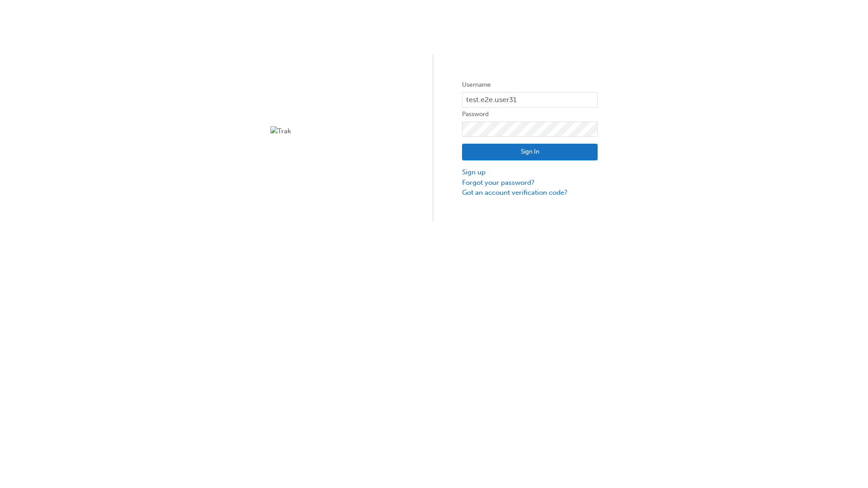 This screenshot has width=868, height=488. I want to click on label: Password, so click(530, 114).